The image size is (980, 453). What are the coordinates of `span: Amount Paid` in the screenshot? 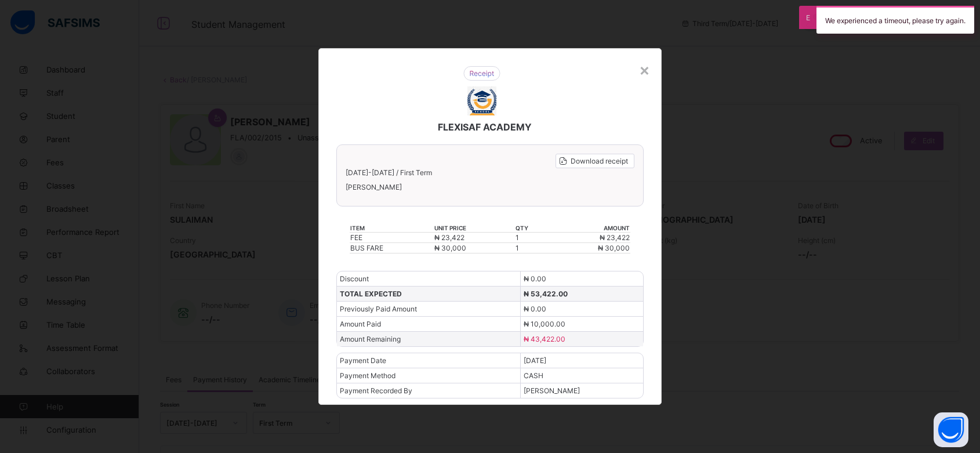 It's located at (360, 324).